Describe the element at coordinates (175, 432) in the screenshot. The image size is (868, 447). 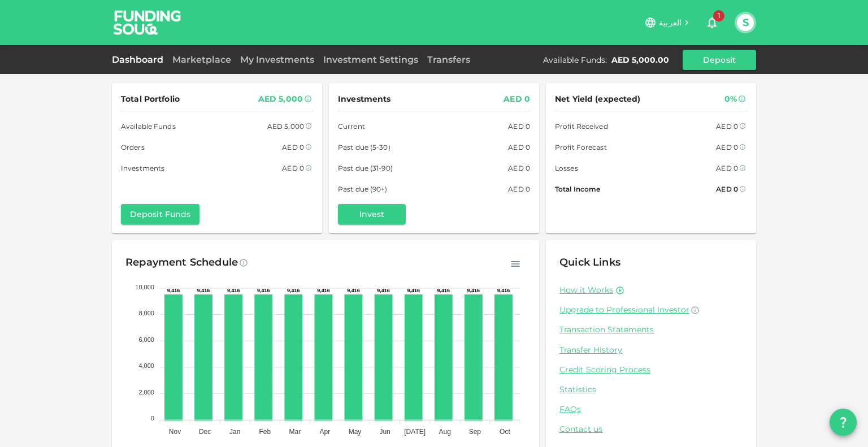
I see `tspan: Nov` at that location.